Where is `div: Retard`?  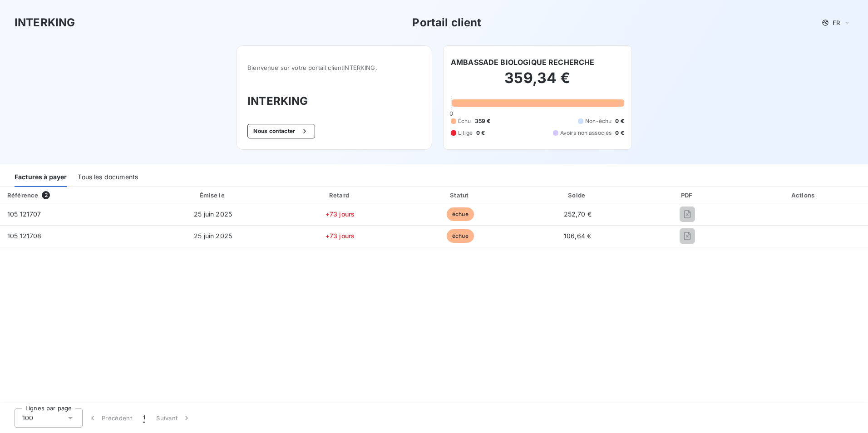
div: Retard is located at coordinates (340, 196).